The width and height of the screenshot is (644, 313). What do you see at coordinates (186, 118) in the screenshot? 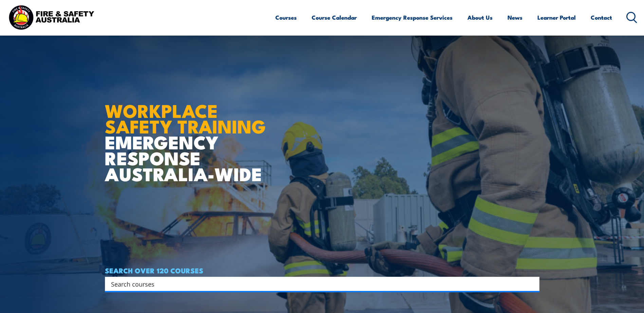
I see `strong: WORKPLACE SAFETY TRAINING` at bounding box center [186, 118].